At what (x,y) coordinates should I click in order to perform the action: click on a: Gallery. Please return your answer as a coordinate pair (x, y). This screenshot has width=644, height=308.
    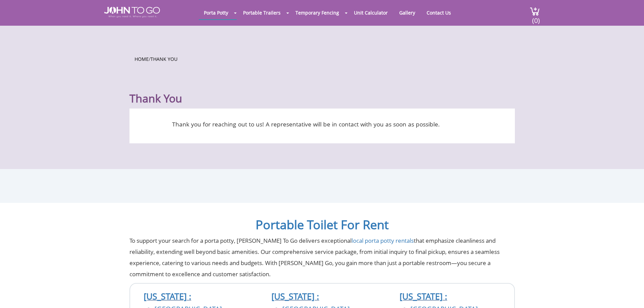
    Looking at the image, I should click on (407, 13).